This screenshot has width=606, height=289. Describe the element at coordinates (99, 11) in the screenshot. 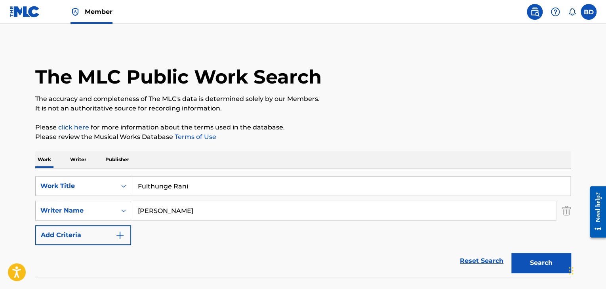

I see `span: Member` at that location.